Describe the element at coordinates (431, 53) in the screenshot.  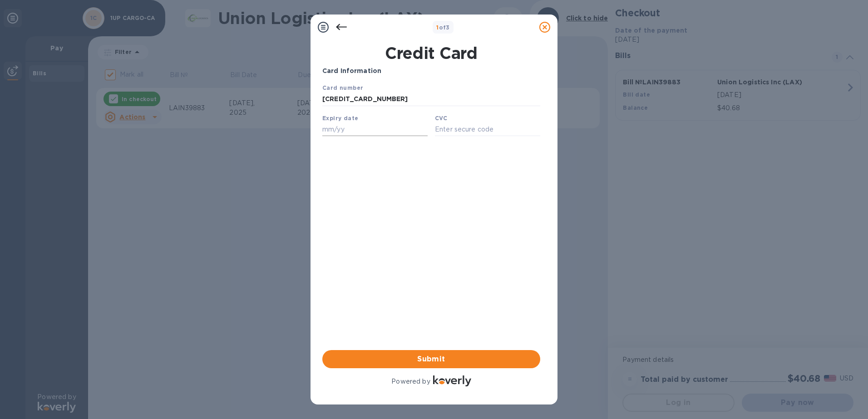
I see `h1: Credit Card` at that location.